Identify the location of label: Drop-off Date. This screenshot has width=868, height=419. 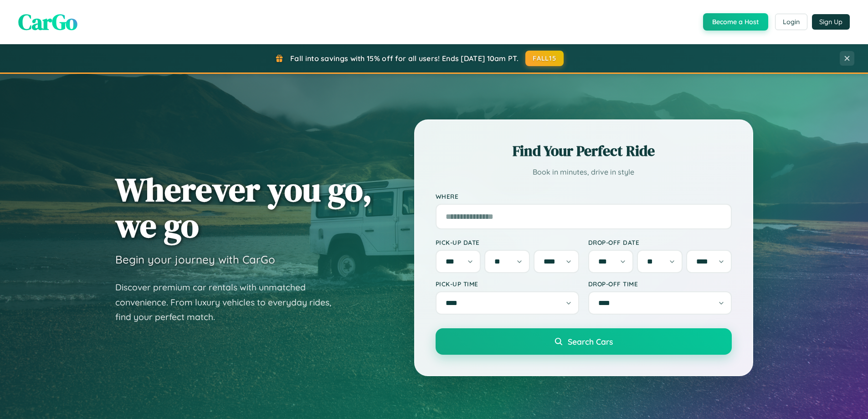
(660, 242).